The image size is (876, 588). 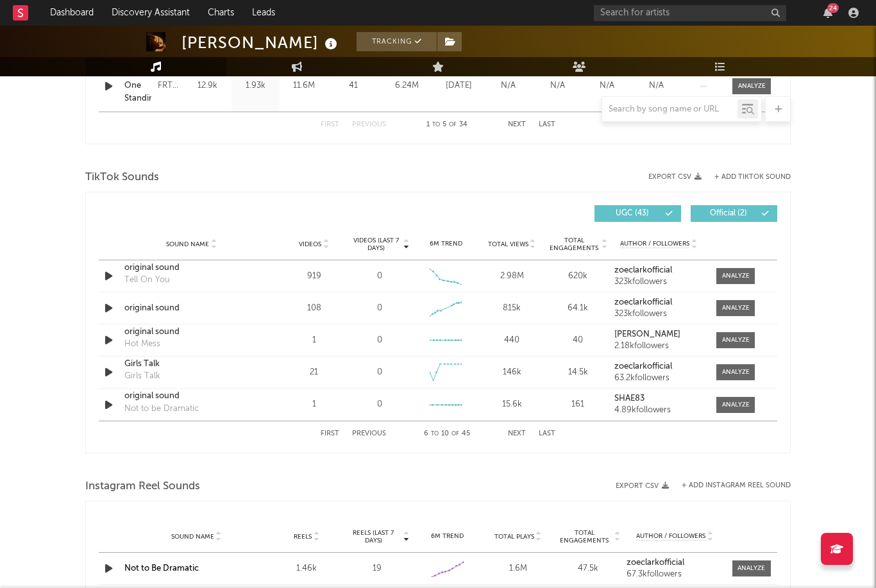 What do you see at coordinates (659, 282) in the screenshot?
I see `div: 323k followers` at bounding box center [659, 282].